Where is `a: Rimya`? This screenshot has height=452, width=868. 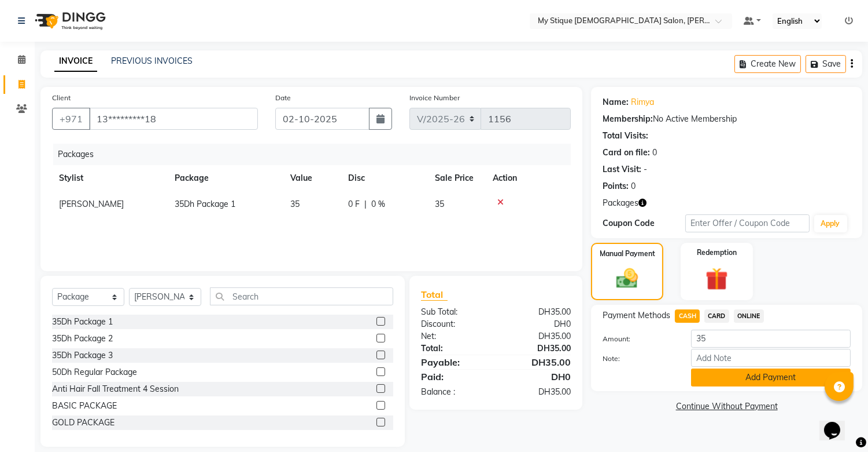
a: Rimya is located at coordinates (643, 102).